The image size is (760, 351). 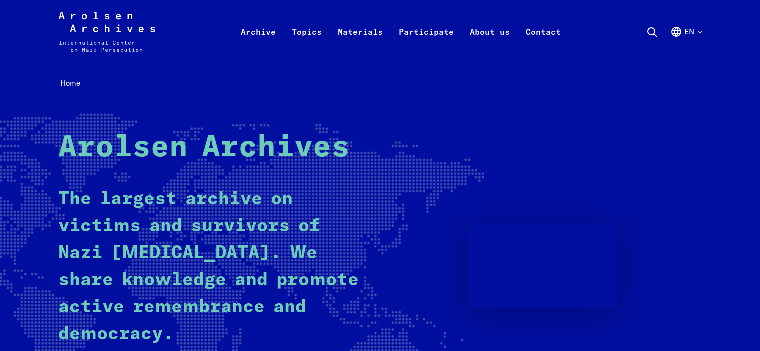 I want to click on nav: Primary, so click(x=400, y=32).